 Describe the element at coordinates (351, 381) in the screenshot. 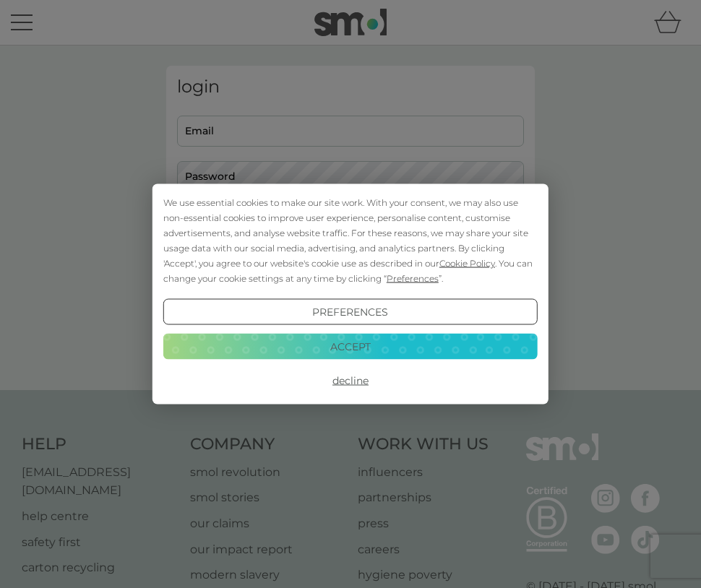

I see `button: Decline` at that location.